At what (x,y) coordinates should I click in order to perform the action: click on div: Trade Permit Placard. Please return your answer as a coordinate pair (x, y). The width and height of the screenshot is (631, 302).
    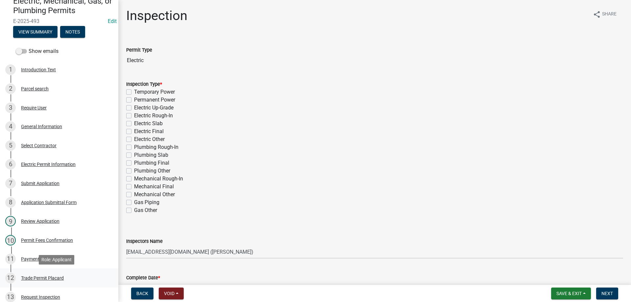
    Looking at the image, I should click on (42, 278).